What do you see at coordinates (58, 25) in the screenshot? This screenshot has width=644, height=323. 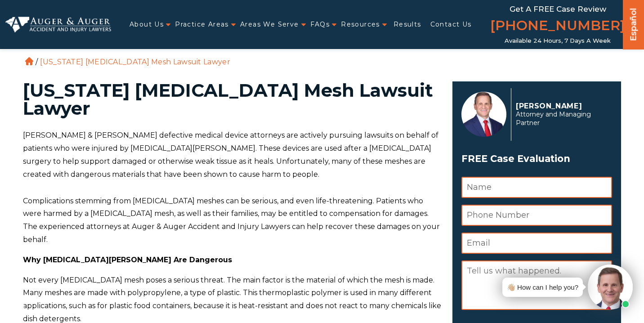 I see `img: Auger & Auger Accident and Injury Lawyers Logo` at bounding box center [58, 25].